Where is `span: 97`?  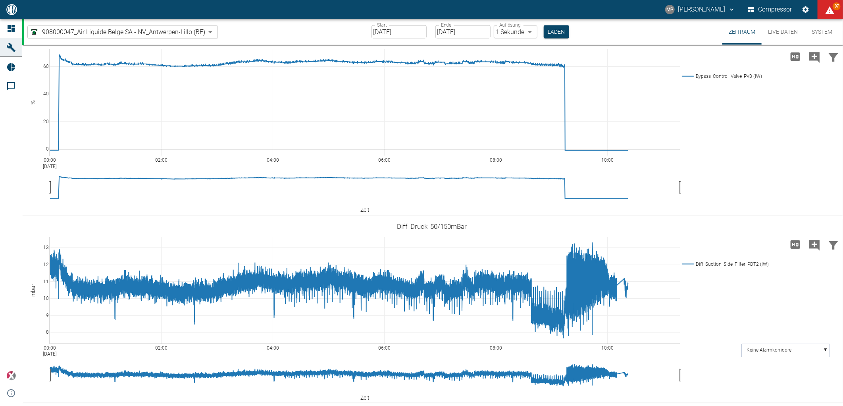
span: 97 is located at coordinates (837, 6).